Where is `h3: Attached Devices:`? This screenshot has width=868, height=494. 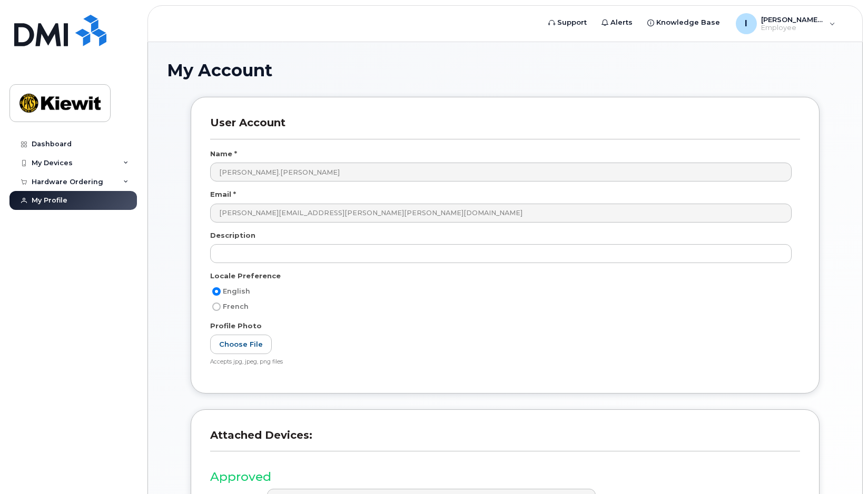 h3: Attached Devices: is located at coordinates (505, 440).